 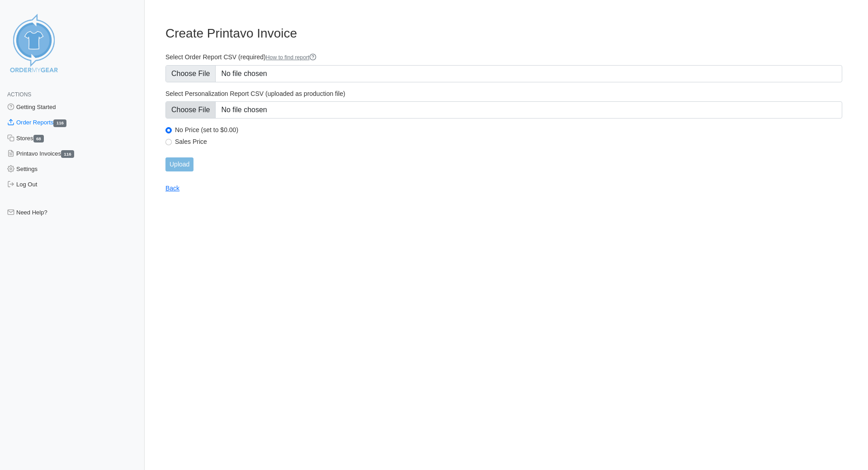 What do you see at coordinates (508, 142) in the screenshot?
I see `label: Sales Price` at bounding box center [508, 142].